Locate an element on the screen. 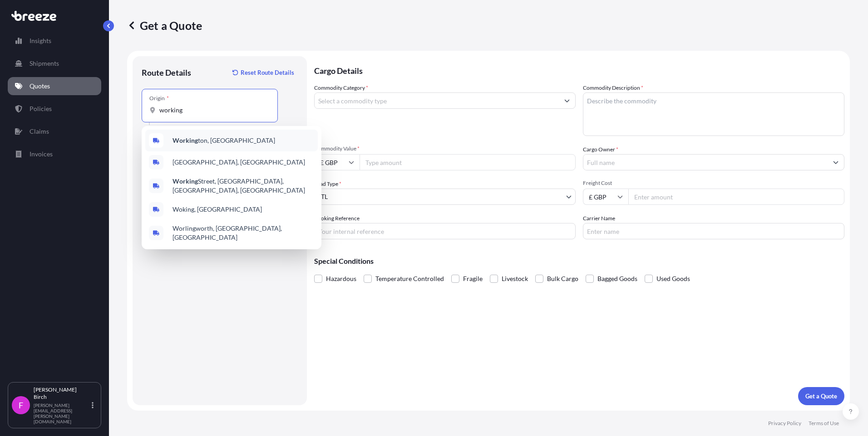 The width and height of the screenshot is (868, 436). span: F is located at coordinates (21, 406).